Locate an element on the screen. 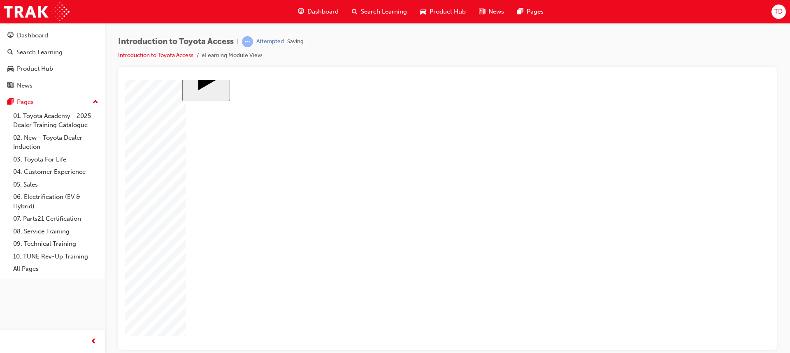 Image resolution: width=790 pixels, height=353 pixels. span: Pages is located at coordinates (535, 12).